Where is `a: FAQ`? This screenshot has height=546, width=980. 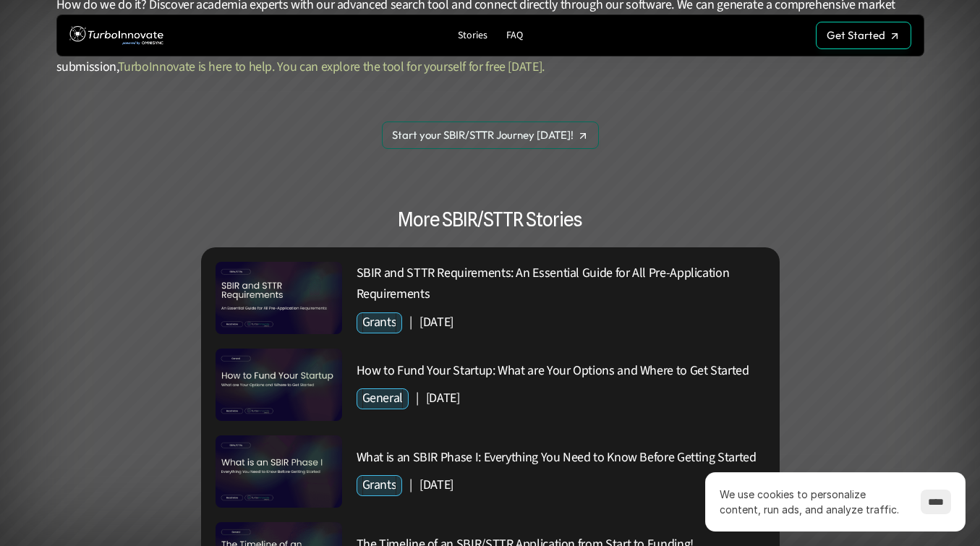 a: FAQ is located at coordinates (515, 36).